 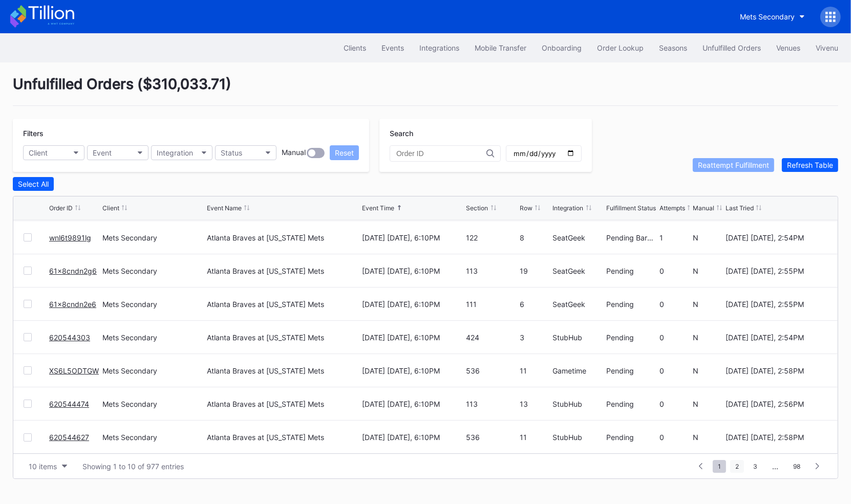 What do you see at coordinates (439, 48) in the screenshot?
I see `div: Integrations` at bounding box center [439, 48].